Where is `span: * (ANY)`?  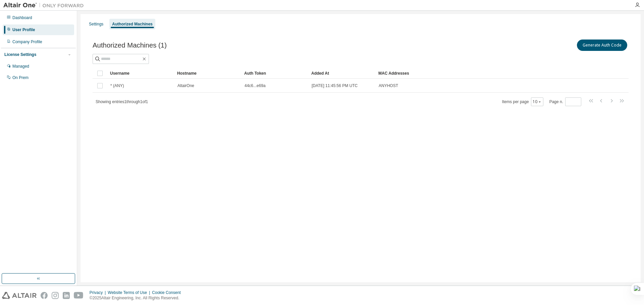 span: * (ANY) is located at coordinates (117, 86).